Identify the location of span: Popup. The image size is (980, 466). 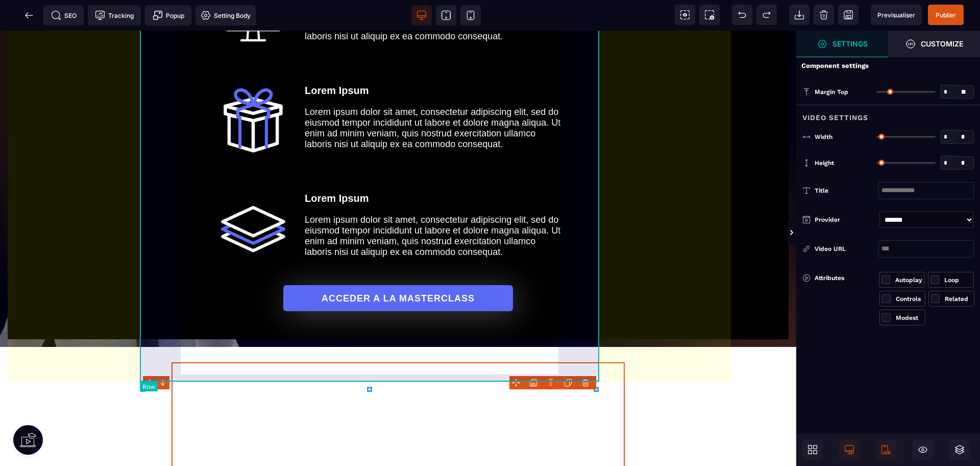
(168, 16).